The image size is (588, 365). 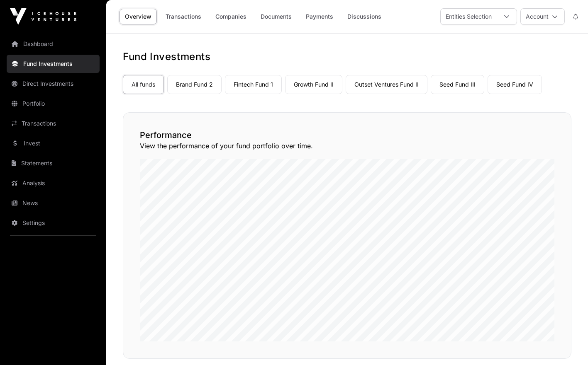 I want to click on p: View the performance of your fund portfolio over time., so click(x=347, y=146).